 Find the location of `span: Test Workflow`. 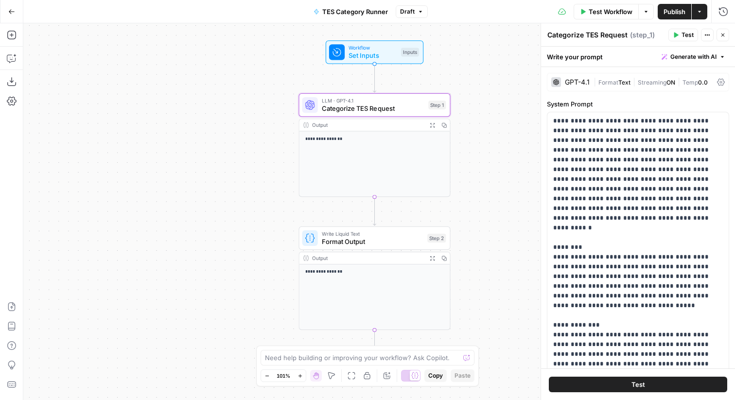

span: Test Workflow is located at coordinates (610, 12).